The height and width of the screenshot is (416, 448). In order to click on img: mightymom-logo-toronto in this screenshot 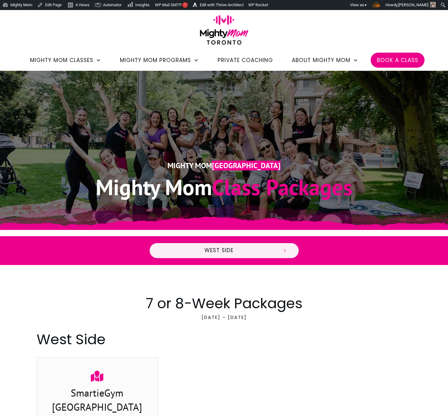, I will do `click(224, 32)`.